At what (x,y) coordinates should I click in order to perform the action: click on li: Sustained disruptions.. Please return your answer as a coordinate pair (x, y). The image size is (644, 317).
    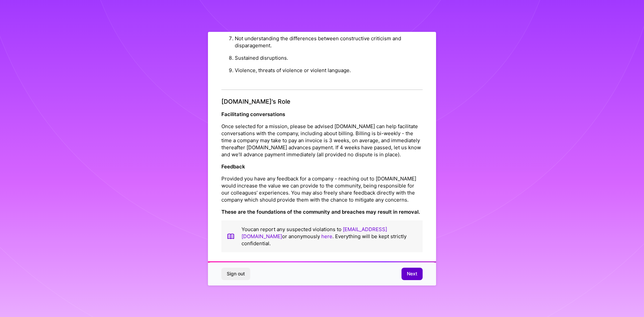
    Looking at the image, I should click on (328, 58).